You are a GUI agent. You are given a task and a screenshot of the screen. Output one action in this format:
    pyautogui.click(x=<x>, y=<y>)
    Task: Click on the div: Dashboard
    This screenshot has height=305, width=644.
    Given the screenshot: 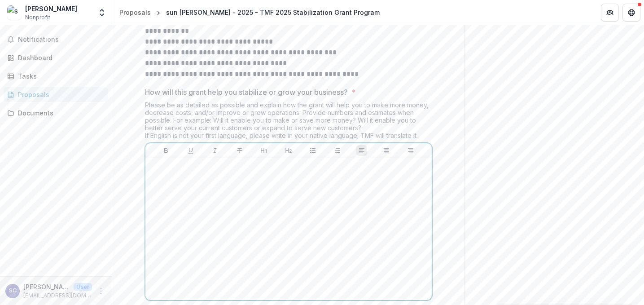 What is the action you would take?
    pyautogui.click(x=59, y=58)
    